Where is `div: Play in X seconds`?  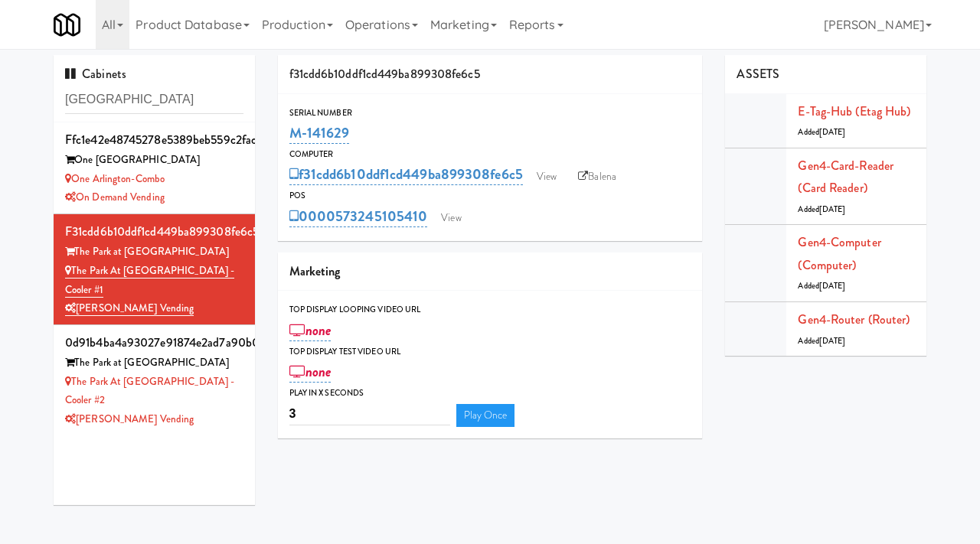
div: Play in X seconds is located at coordinates (490, 393).